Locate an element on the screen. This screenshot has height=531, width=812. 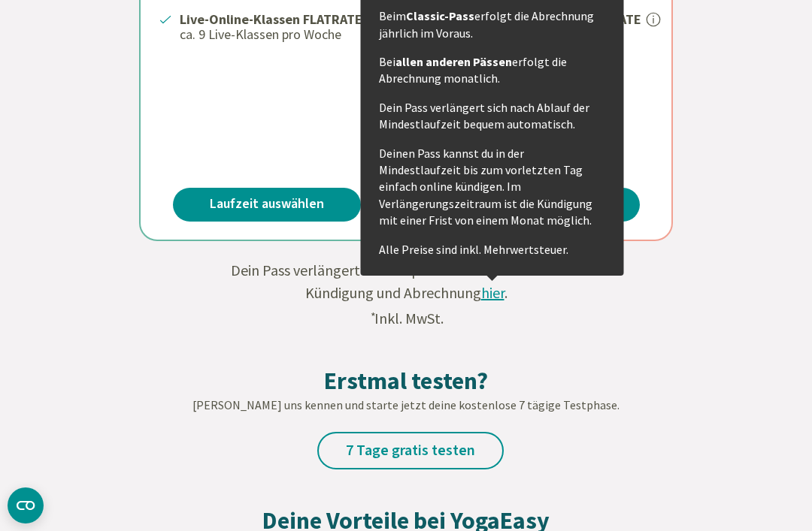
p: Bei erfolgt die Abrechnung monatlich. is located at coordinates (493, 70).